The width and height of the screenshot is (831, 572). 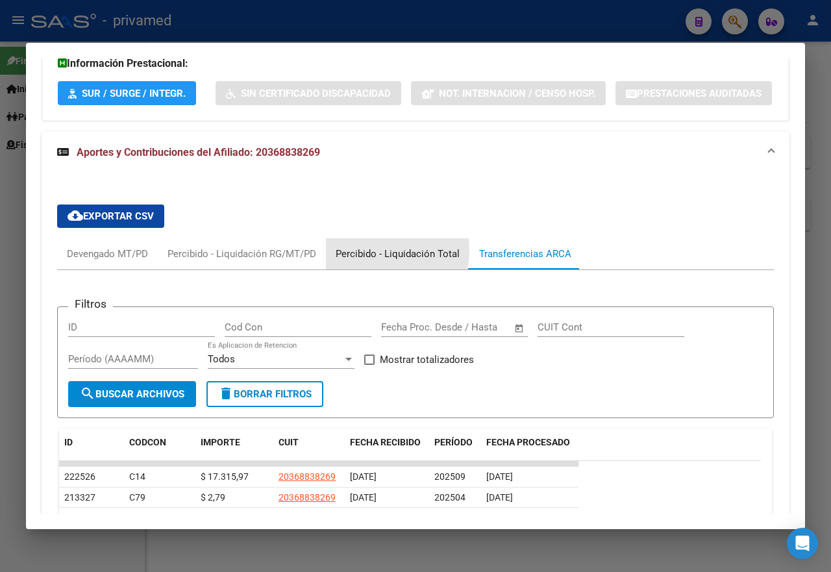 What do you see at coordinates (92, 450) in the screenshot?
I see `datatable-header-cell: ID` at bounding box center [92, 450].